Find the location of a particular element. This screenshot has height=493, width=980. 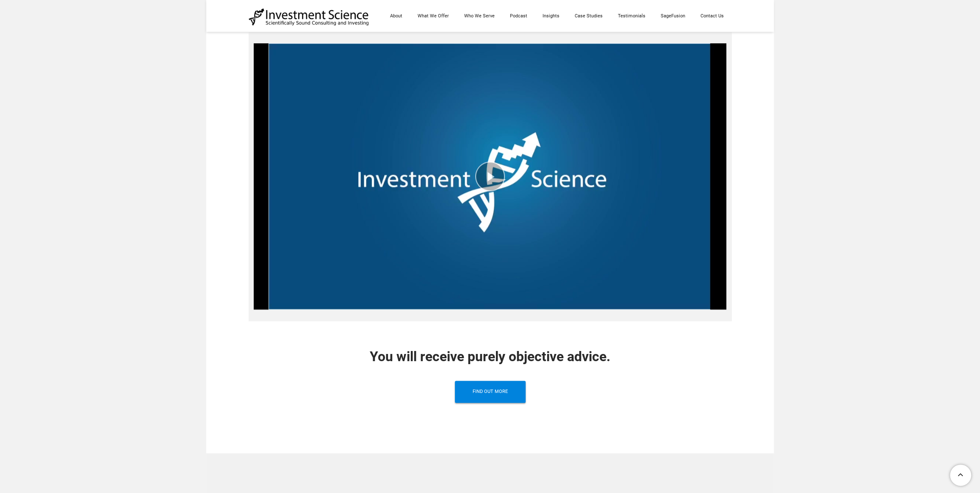

a: Find Out More is located at coordinates (490, 391).